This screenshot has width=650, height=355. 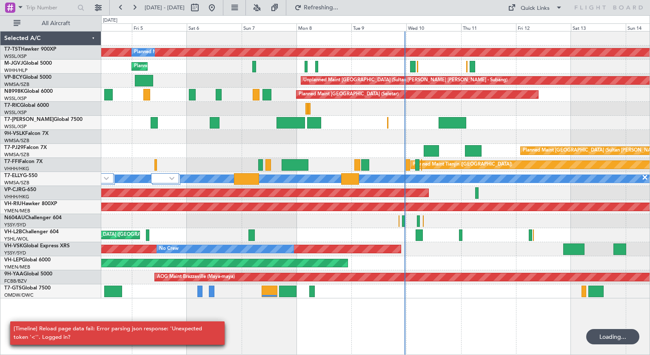 What do you see at coordinates (28, 77) in the screenshot?
I see `a: VP-BCYGlobal 5000` at bounding box center [28, 77].